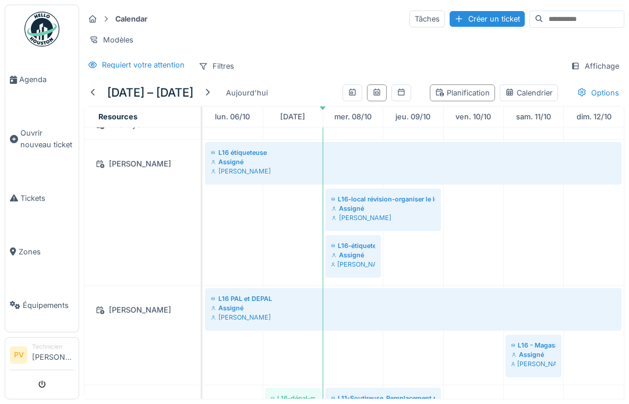  I want to click on li: PV, so click(19, 355).